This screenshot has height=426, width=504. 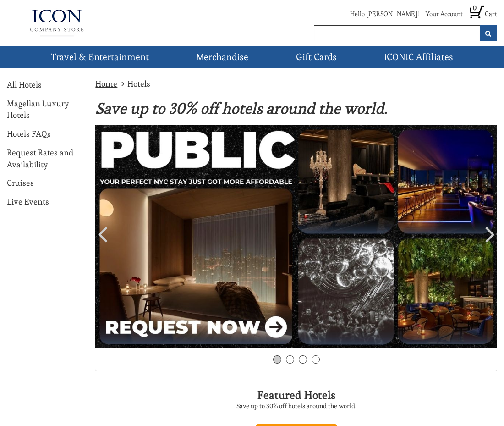 I want to click on div: Save up to 30% off hotels around the world., so click(x=294, y=108).